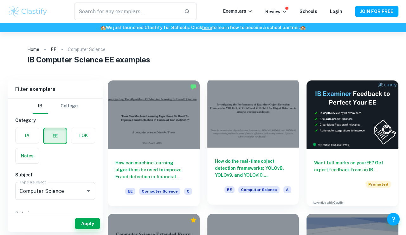 The width and height of the screenshot is (406, 235). What do you see at coordinates (28, 11) in the screenshot?
I see `a: Clastify logo` at bounding box center [28, 11].